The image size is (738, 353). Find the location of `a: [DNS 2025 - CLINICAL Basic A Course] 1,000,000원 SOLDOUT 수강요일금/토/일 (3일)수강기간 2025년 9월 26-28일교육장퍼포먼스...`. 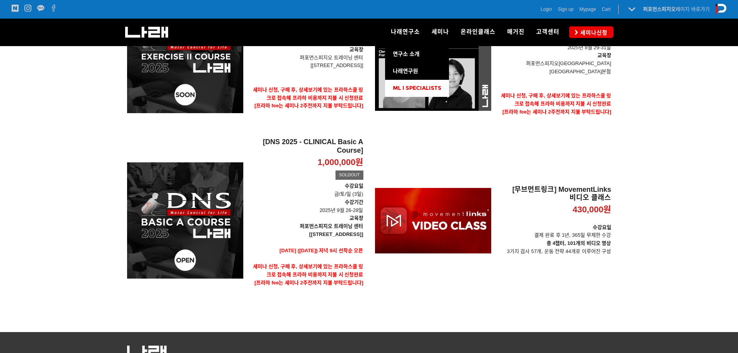

a: [DNS 2025 - CLINICAL Basic A Course] 1,000,000원 SOLDOUT 수강요일금/토/일 (3일)수강기간 2025년 9월 26-28일교육장퍼포먼스... is located at coordinates (306, 221).